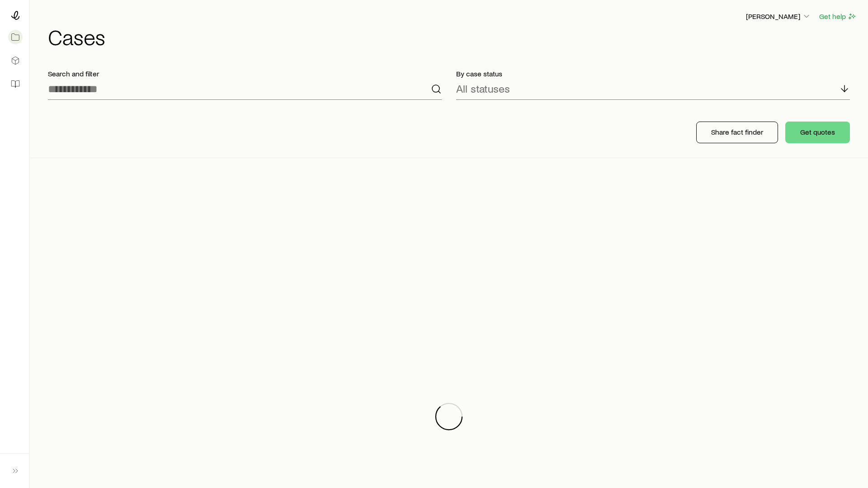 Image resolution: width=868 pixels, height=488 pixels. I want to click on a: Get quotes, so click(817, 133).